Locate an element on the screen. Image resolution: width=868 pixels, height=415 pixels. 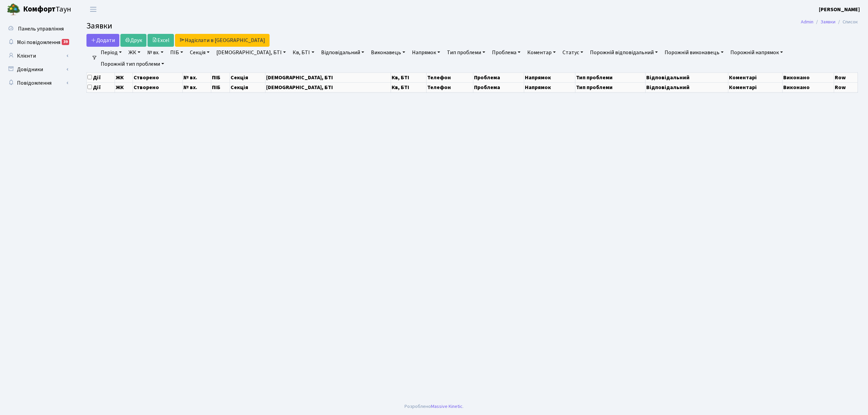
a: Кв, БТІ is located at coordinates (303, 52).